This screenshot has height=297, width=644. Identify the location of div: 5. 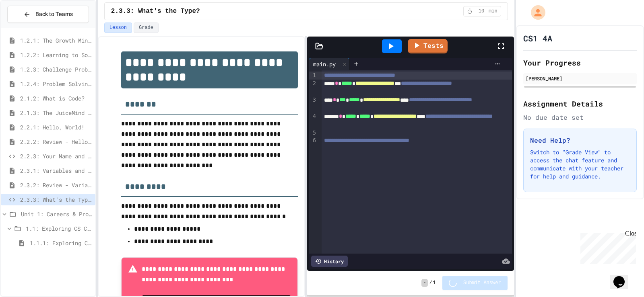
(313, 133).